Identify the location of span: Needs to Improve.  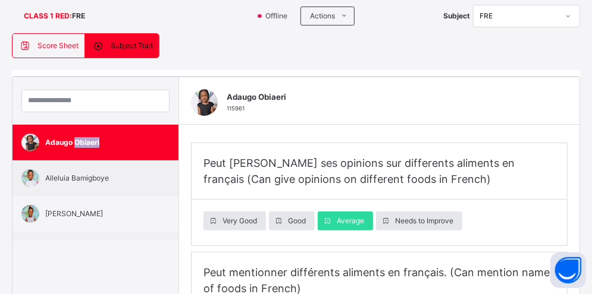
(424, 221).